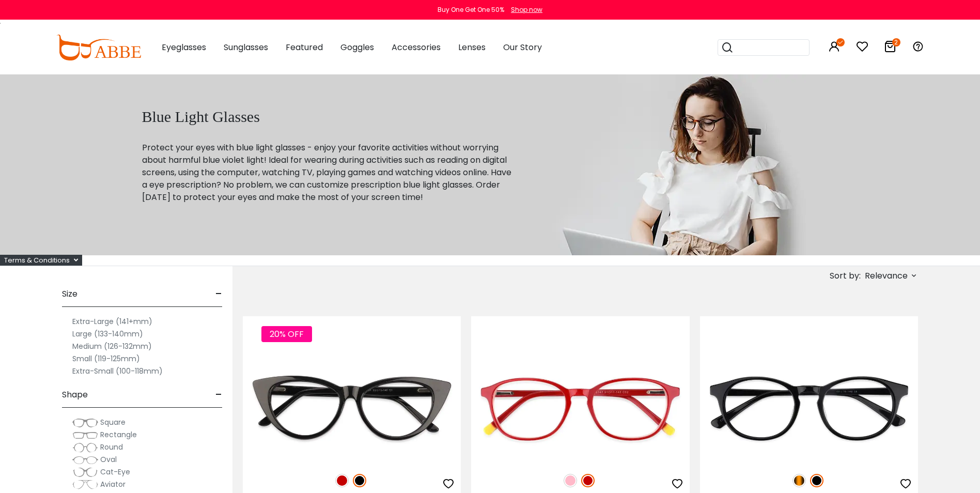  What do you see at coordinates (580, 408) in the screenshot?
I see `a: Red Fogelsville - Acetate ,Universal Bridge Fit` at bounding box center [580, 408].